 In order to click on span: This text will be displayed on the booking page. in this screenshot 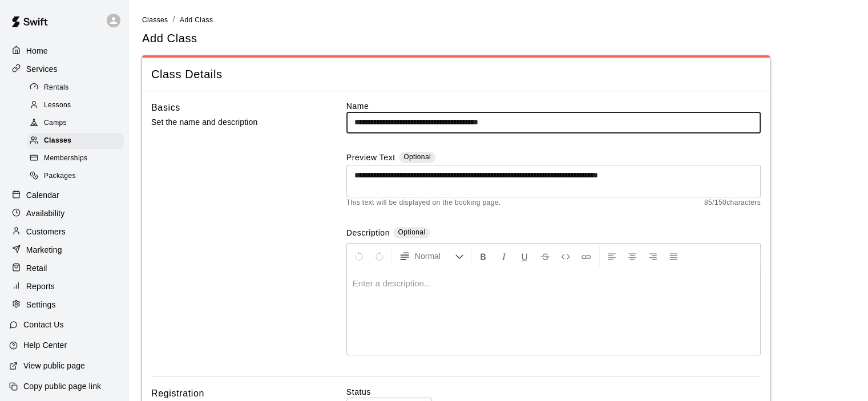, I will do `click(423, 203)`.